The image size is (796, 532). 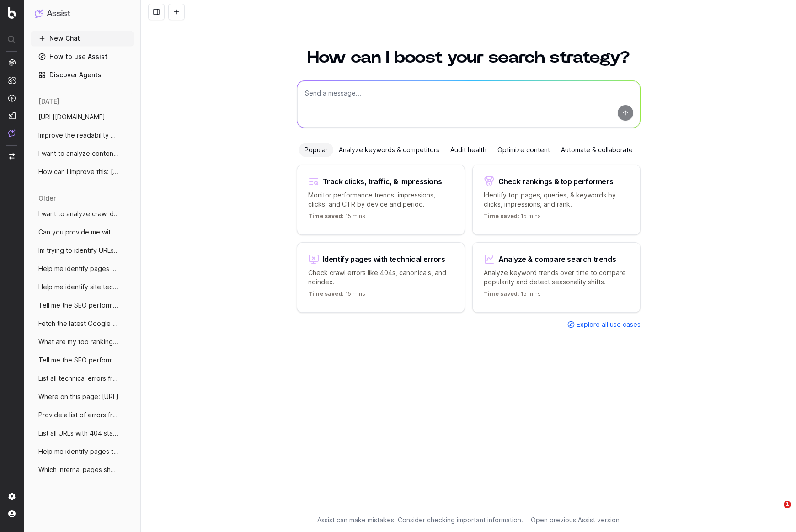 What do you see at coordinates (79, 323) in the screenshot?
I see `span: Fetch the latest Google search results f` at bounding box center [79, 323].